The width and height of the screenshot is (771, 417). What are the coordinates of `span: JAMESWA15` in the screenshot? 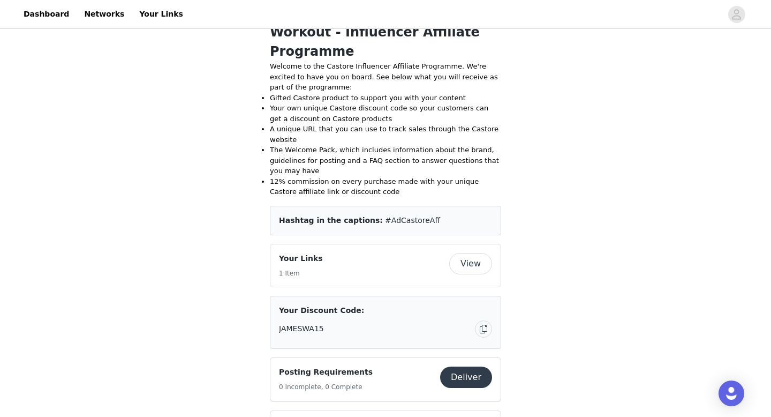 It's located at (302, 328).